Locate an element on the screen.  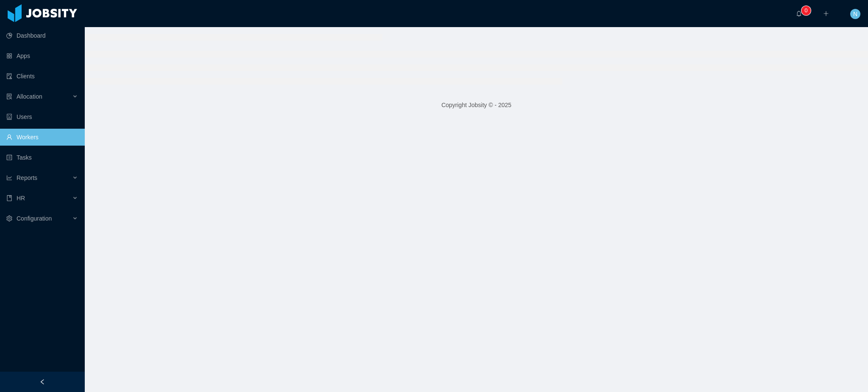
span: Configuration is located at coordinates (34, 218).